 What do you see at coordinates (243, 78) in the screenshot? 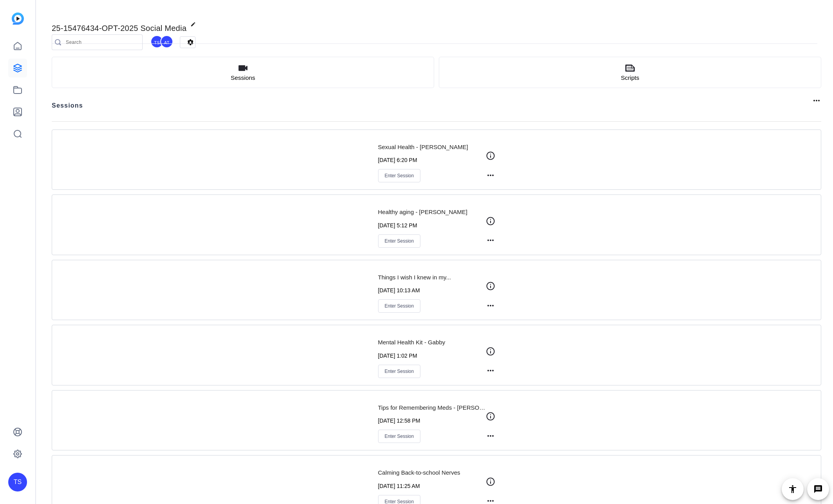
I see `span: Sessions` at bounding box center [243, 78].